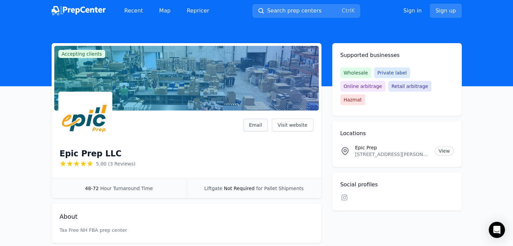 The width and height of the screenshot is (513, 246). What do you see at coordinates (127, 189) in the screenshot?
I see `span: Hour Turnaround Time` at bounding box center [127, 189].